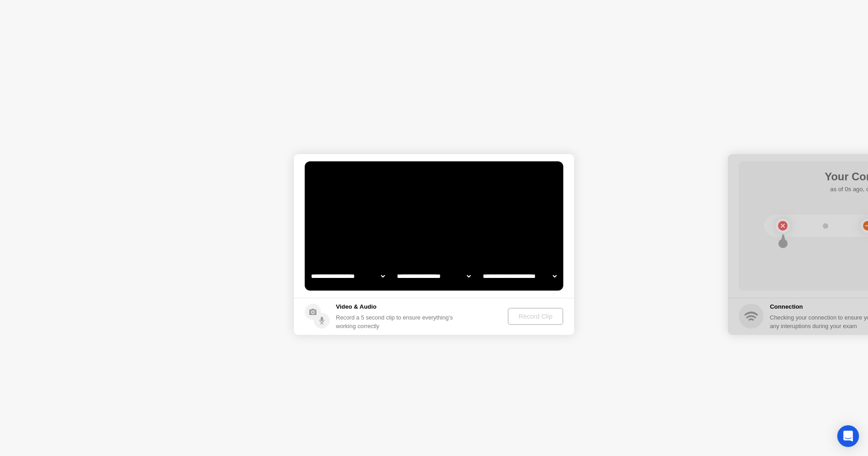 Image resolution: width=868 pixels, height=456 pixels. What do you see at coordinates (519, 276) in the screenshot?
I see `select: Available microphones` at bounding box center [519, 276].